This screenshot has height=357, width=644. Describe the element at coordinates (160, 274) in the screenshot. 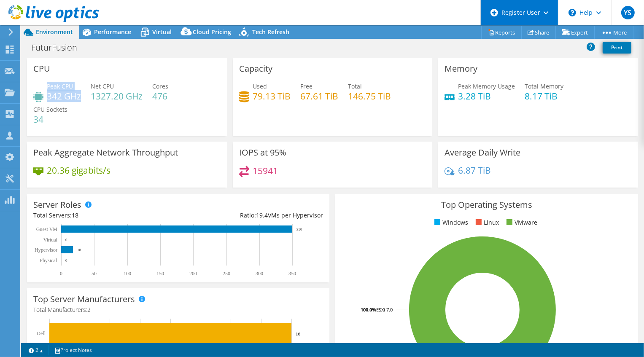

I see `text: 150` at that location.